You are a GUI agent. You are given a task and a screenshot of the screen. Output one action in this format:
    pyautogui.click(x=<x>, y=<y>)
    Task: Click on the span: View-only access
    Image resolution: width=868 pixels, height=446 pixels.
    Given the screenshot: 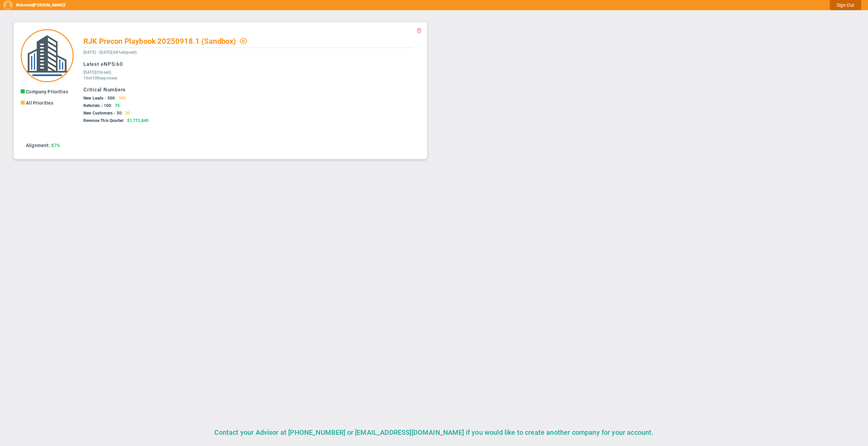 What is the action you would take?
    pyautogui.click(x=244, y=40)
    